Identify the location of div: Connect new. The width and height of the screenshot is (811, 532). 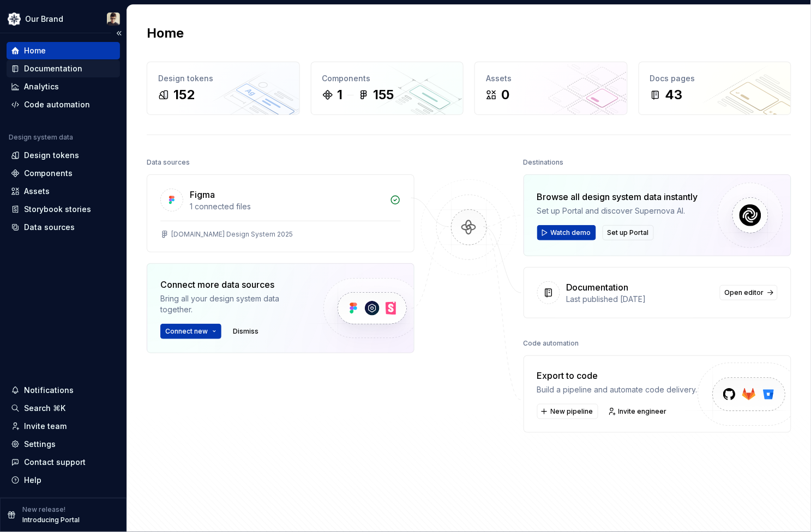
(191, 331).